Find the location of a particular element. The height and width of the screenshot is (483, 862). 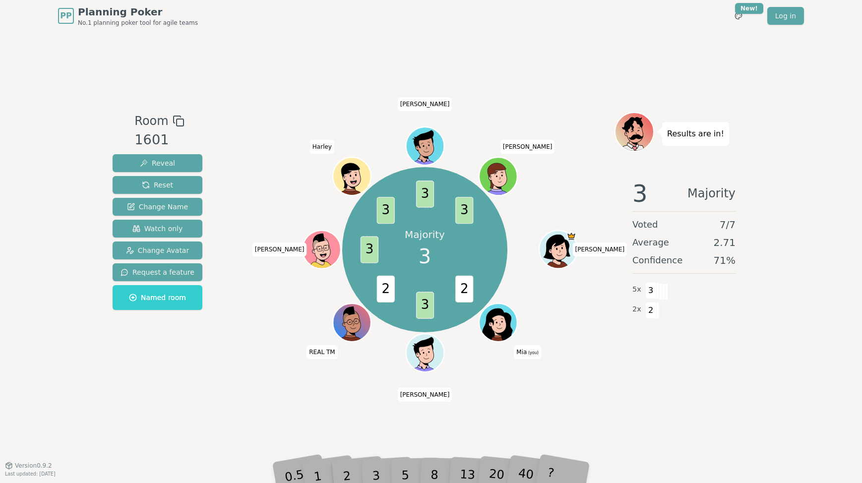

button: Watch only is located at coordinates (157, 229).